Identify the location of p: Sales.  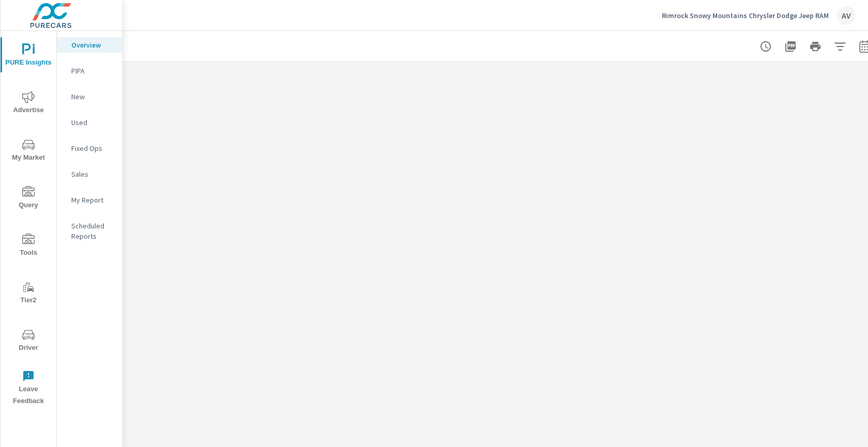
(93, 174).